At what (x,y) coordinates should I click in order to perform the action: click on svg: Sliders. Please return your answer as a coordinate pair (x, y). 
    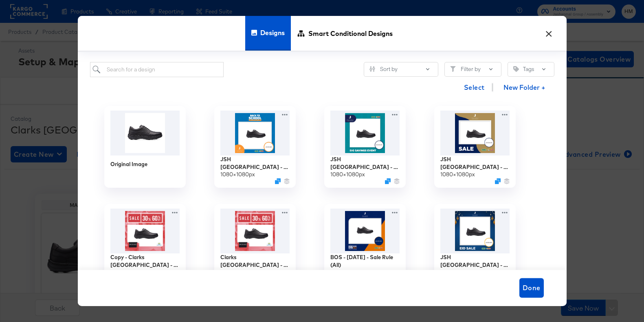
    Looking at the image, I should click on (373, 69).